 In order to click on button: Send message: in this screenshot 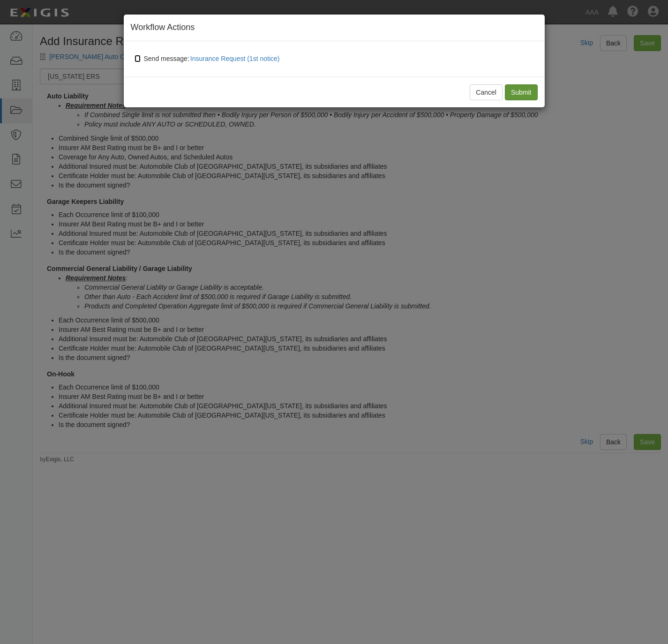, I will do `click(236, 58)`.